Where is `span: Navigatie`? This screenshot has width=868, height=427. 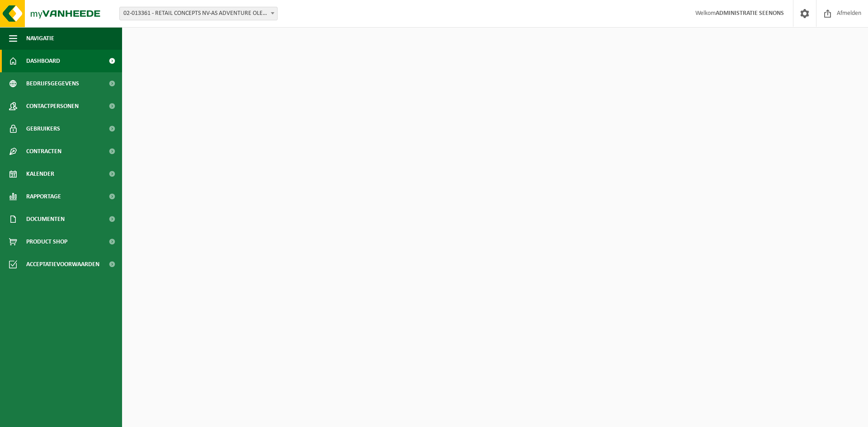
span: Navigatie is located at coordinates (40, 38).